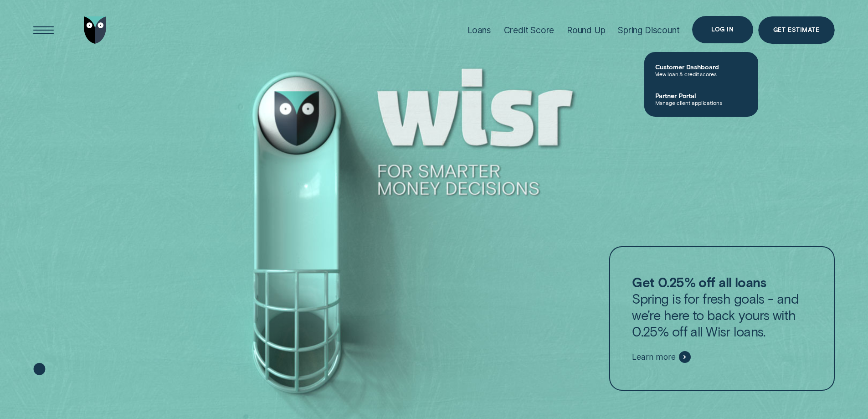 Image resolution: width=868 pixels, height=419 pixels. I want to click on div: Spring Discount, so click(649, 30).